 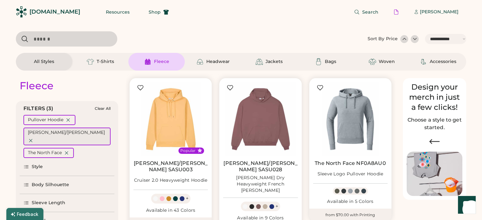 What do you see at coordinates (387, 62) in the screenshot?
I see `div: Woven` at bounding box center [387, 62].